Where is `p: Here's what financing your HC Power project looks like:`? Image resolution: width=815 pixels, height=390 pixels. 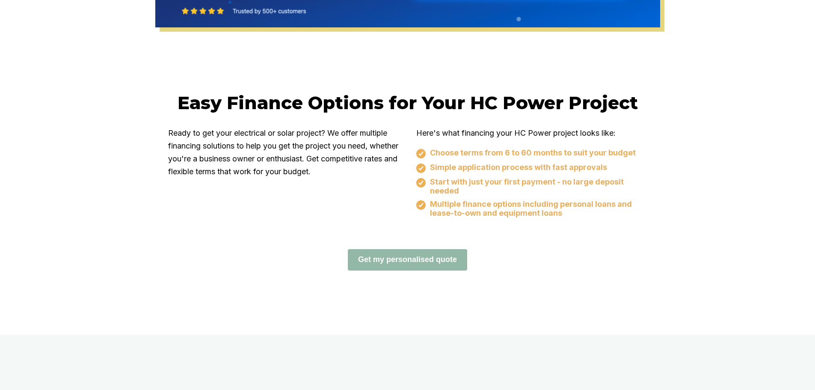 p: Here's what financing your HC Power project looks like: is located at coordinates (532, 133).